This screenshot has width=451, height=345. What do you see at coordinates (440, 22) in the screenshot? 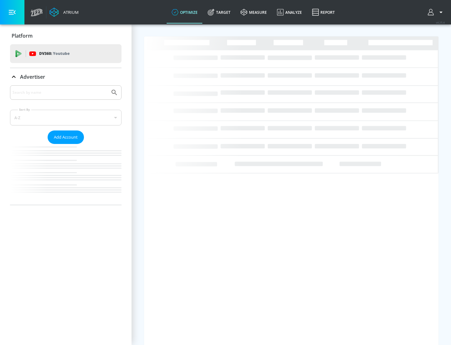
I see `span: v 4.25.4` at bounding box center [440, 22].